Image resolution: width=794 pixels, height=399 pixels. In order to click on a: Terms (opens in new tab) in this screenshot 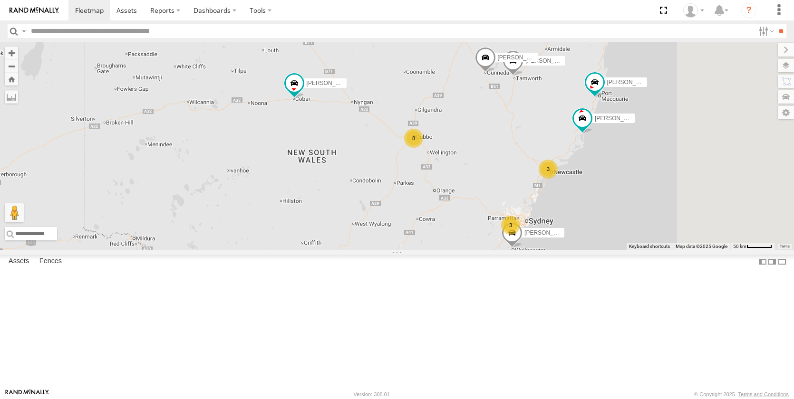, I will do `click(784, 247)`.